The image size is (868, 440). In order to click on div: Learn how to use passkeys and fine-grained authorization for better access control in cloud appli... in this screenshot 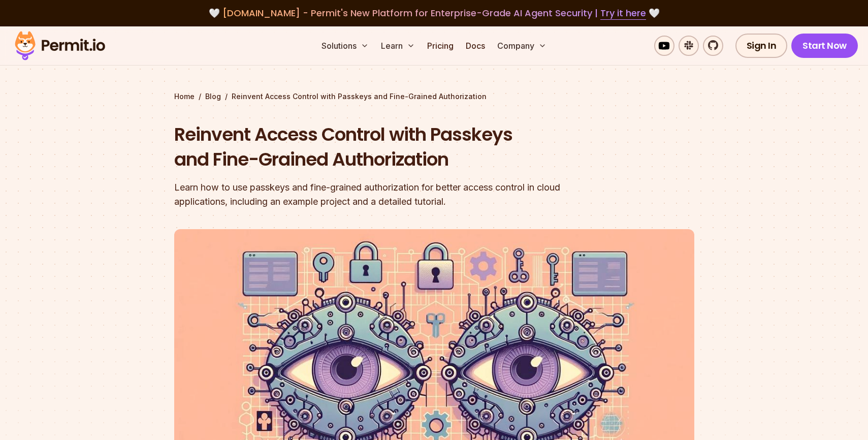, I will do `click(369, 195)`.